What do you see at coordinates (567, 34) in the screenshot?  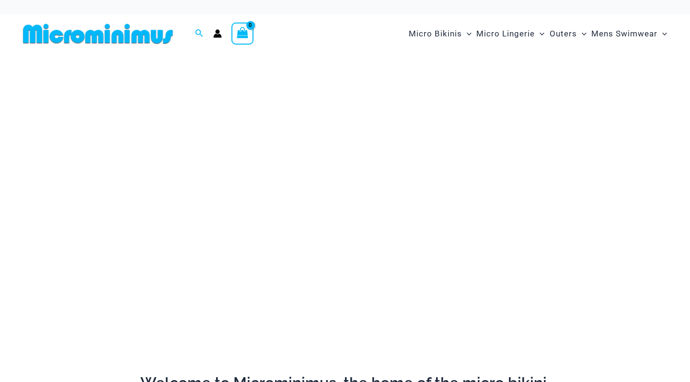 I see `a: OutersMenu ToggleMenu Toggle` at bounding box center [567, 34].